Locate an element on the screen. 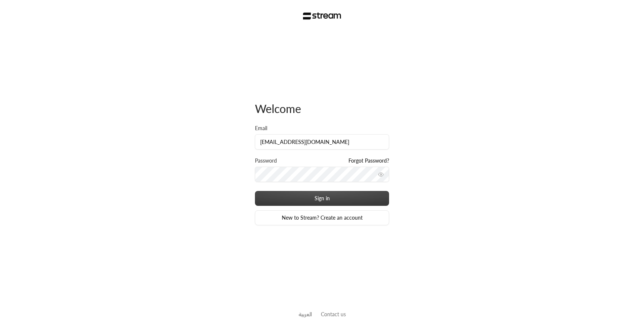 This screenshot has height=333, width=644. a: العربية is located at coordinates (305, 314).